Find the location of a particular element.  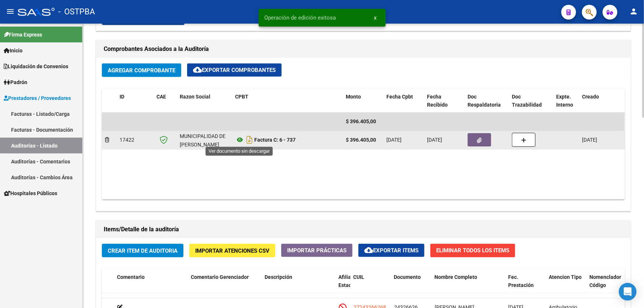

span: Doc Respaldatoria is located at coordinates (484, 101).